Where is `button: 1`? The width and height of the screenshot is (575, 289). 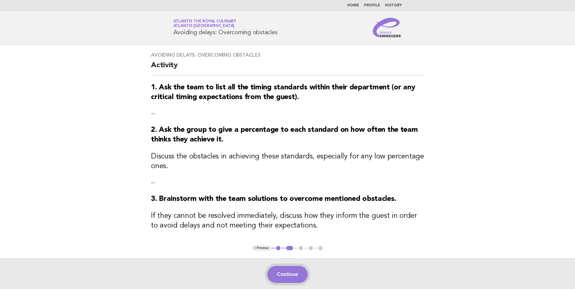 button: 1 is located at coordinates (278, 248).